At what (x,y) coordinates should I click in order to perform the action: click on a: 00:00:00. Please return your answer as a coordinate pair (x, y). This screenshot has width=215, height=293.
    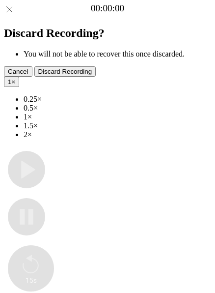
    Looking at the image, I should click on (108, 8).